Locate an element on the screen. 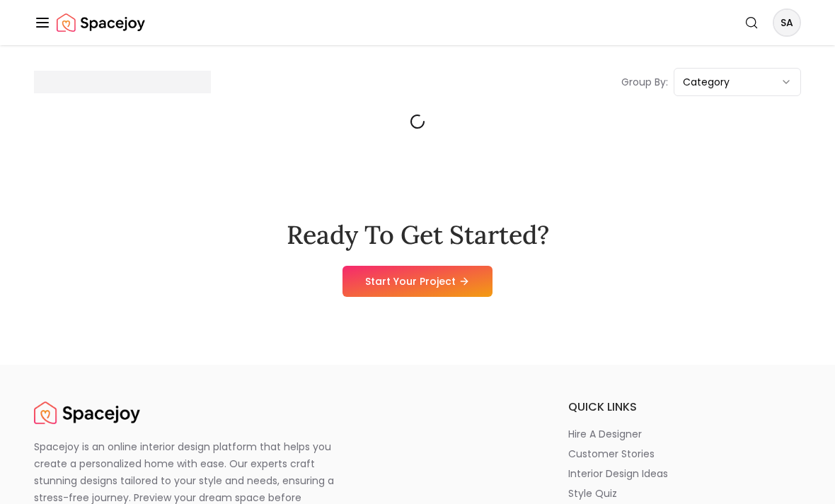 This screenshot has height=504, width=835. a: customer stories is located at coordinates (684, 454).